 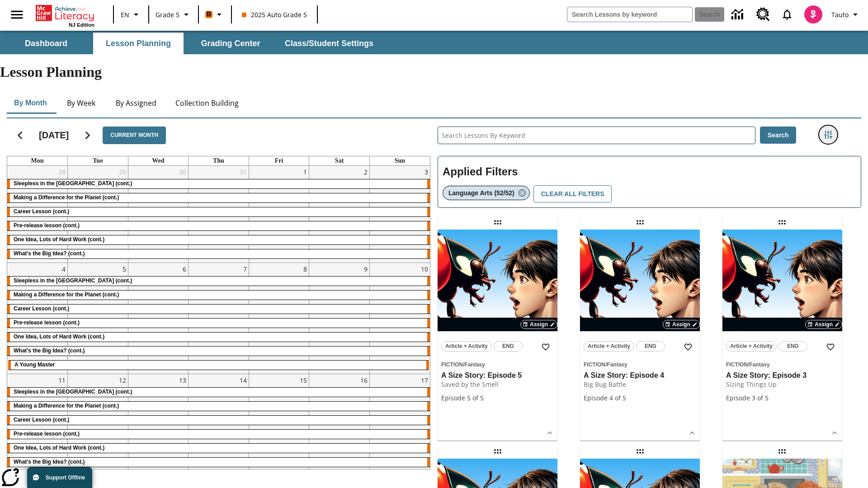 I want to click on div: A Young Master, so click(x=218, y=366).